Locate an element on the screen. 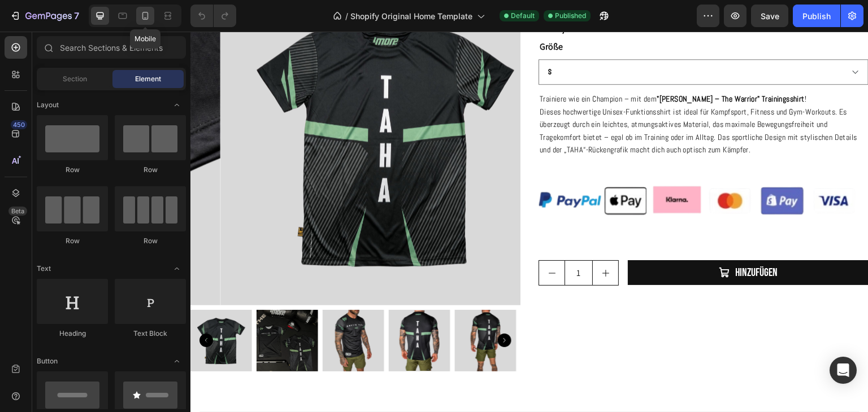 The height and width of the screenshot is (412, 868). input: quantity is located at coordinates (388, 241).